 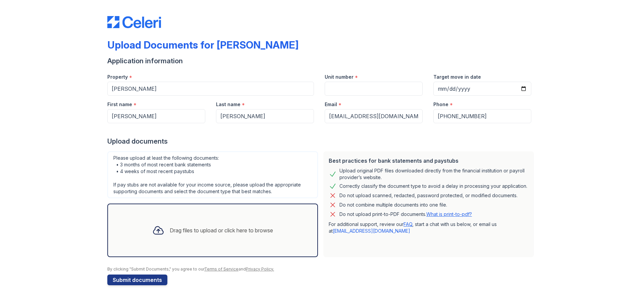 I want to click on a: Privacy Policy., so click(x=260, y=269).